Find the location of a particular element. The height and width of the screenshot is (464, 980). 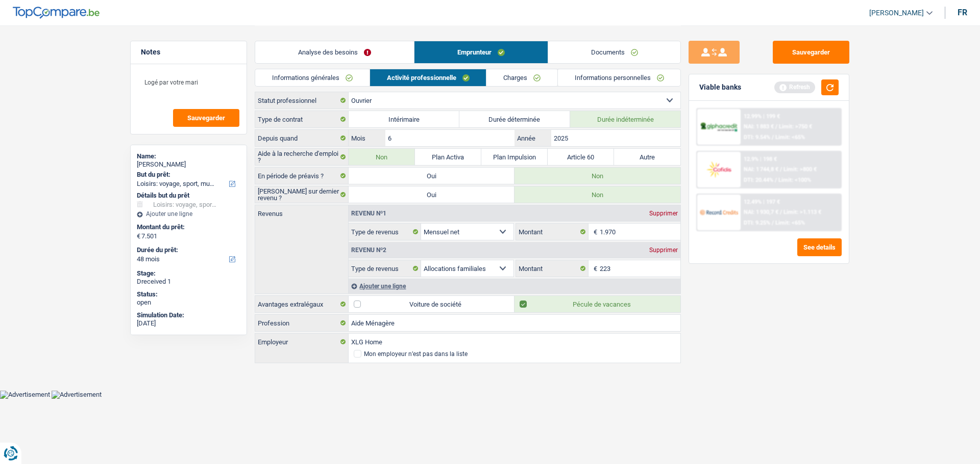

label: Revenus is located at coordinates (302, 211).